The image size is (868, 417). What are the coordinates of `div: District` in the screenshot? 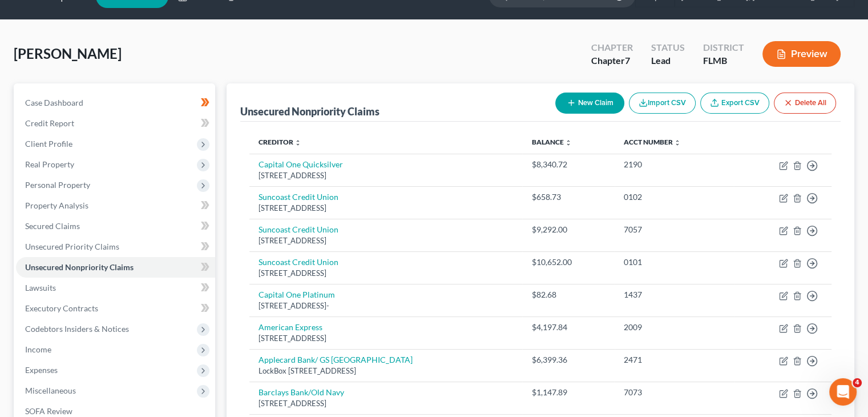 It's located at (724, 47).